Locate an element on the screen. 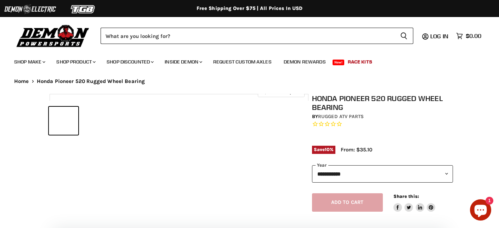 The image size is (499, 228). aside: Share this: is located at coordinates (414, 202).